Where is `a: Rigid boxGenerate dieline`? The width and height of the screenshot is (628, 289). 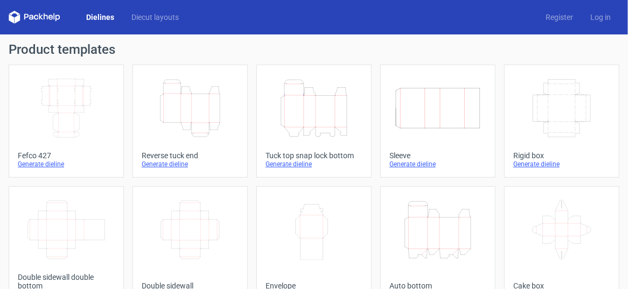
a: Rigid boxGenerate dieline is located at coordinates (562, 121).